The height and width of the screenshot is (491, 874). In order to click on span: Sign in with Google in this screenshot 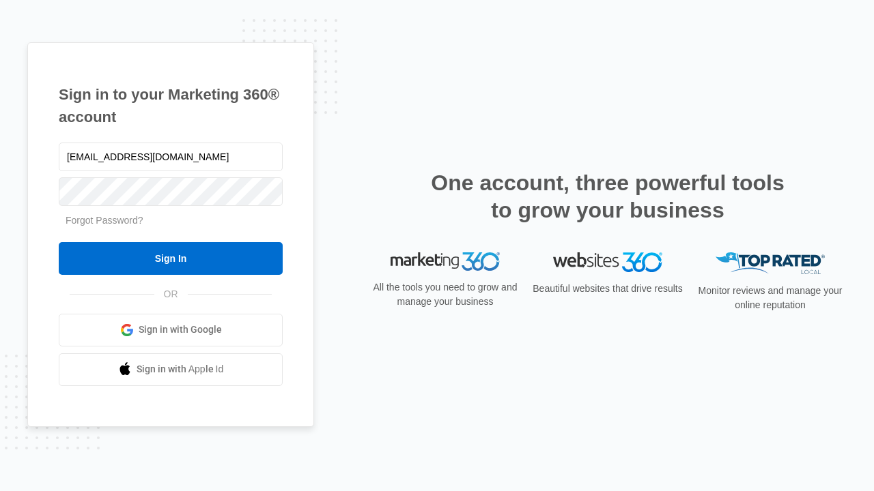, I will do `click(180, 330)`.